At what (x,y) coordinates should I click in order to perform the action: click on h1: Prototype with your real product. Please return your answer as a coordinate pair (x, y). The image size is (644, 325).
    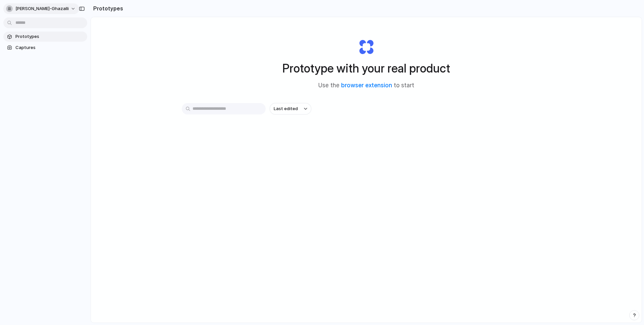
    Looking at the image, I should click on (366, 68).